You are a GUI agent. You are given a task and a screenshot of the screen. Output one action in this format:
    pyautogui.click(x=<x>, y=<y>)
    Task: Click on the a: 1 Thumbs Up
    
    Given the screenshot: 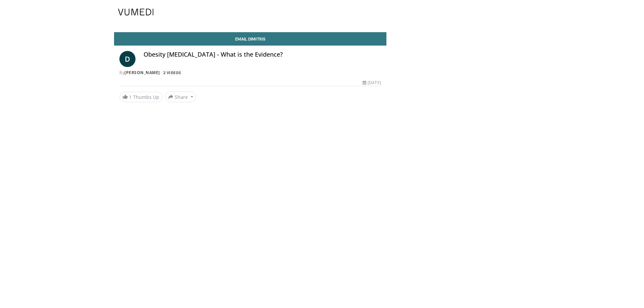 What is the action you would take?
    pyautogui.click(x=141, y=97)
    